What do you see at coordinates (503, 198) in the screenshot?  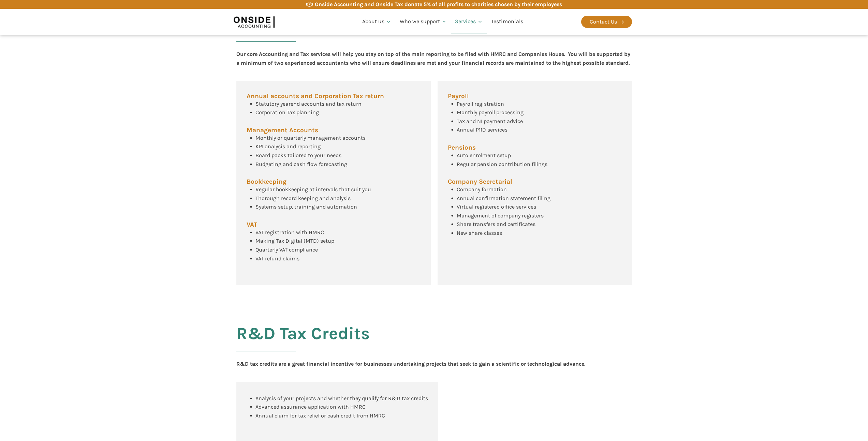 I see `span: Annual confirmation statement filing` at bounding box center [503, 198].